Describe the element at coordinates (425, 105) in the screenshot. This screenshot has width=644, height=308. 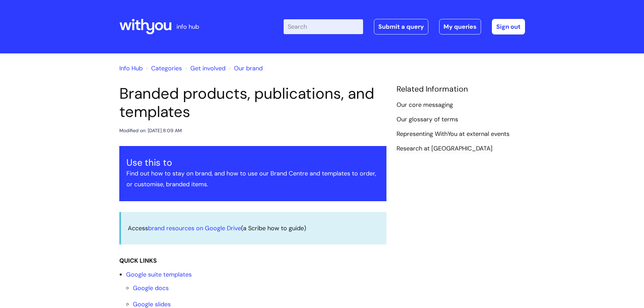
I see `a: Our core messaging` at that location.